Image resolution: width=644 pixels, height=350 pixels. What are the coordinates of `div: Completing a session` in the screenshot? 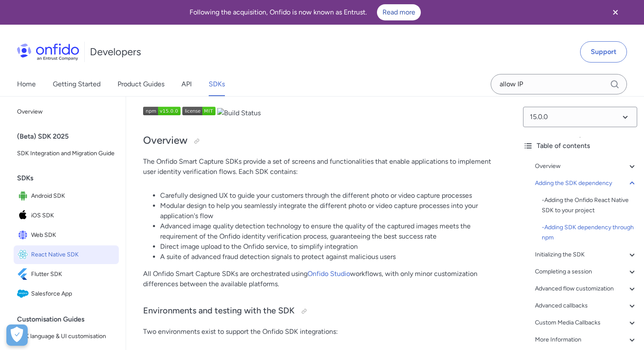 It's located at (586, 272).